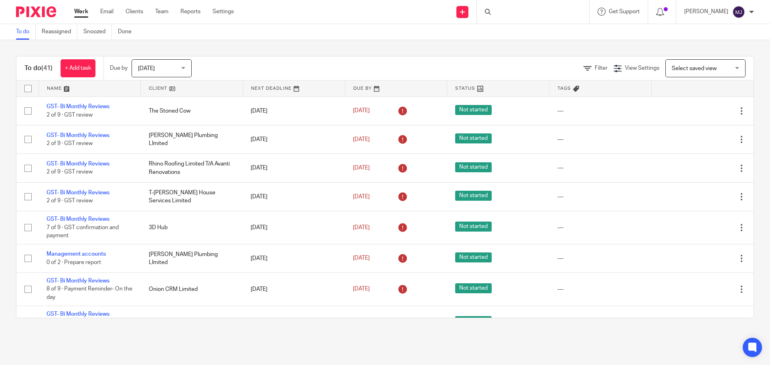  What do you see at coordinates (738, 12) in the screenshot?
I see `img: svg%3E` at bounding box center [738, 12].